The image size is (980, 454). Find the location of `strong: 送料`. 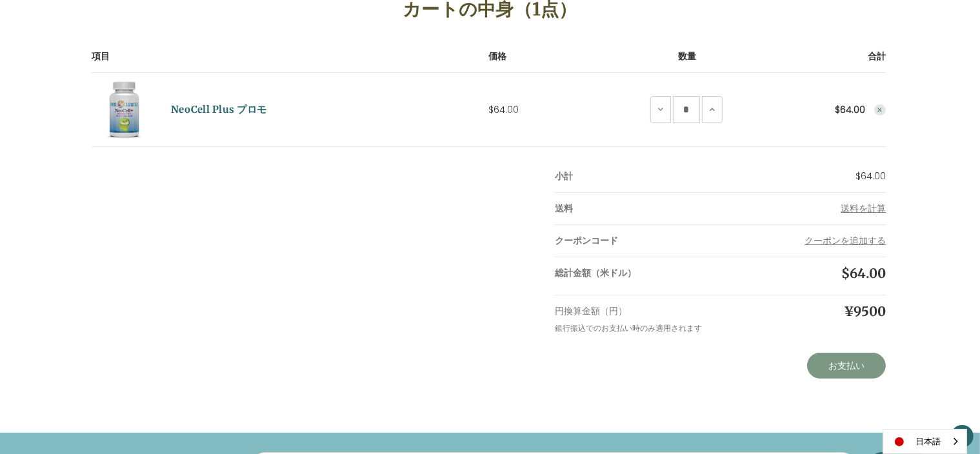

strong: 送料 is located at coordinates (564, 208).